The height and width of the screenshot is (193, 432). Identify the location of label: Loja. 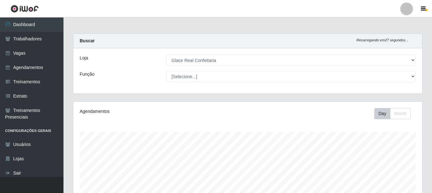
(84, 58).